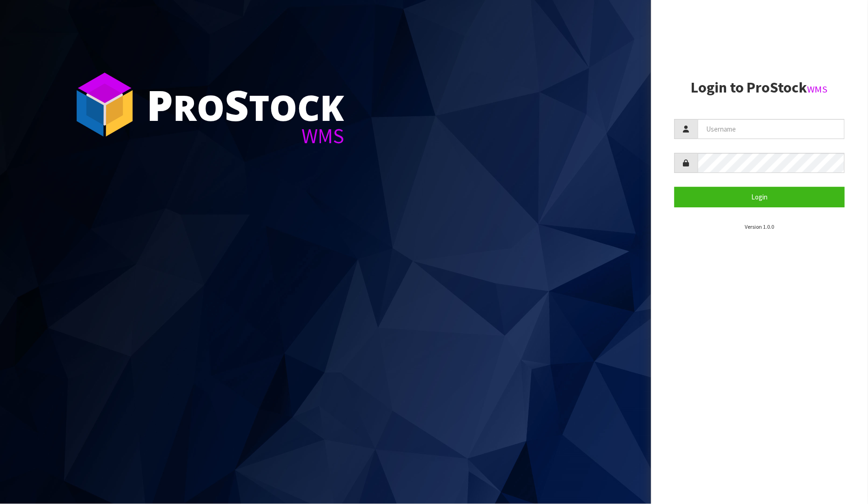 This screenshot has width=868, height=504. I want to click on span: S, so click(237, 105).